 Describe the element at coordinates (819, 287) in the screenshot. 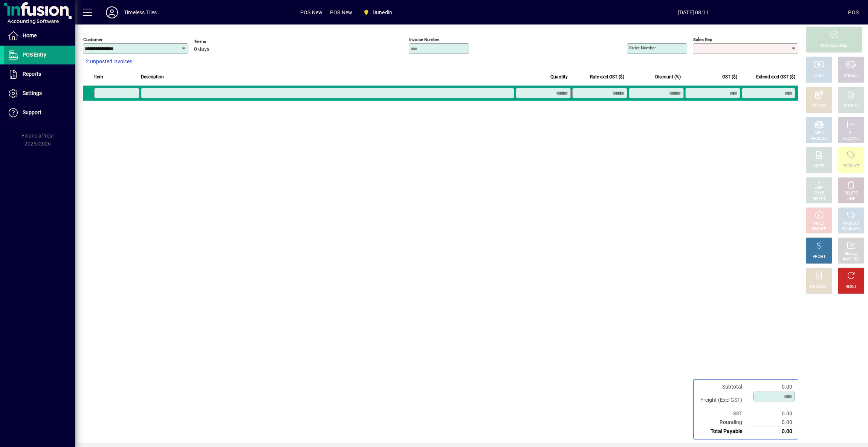

I see `div: DISCOUNT` at that location.